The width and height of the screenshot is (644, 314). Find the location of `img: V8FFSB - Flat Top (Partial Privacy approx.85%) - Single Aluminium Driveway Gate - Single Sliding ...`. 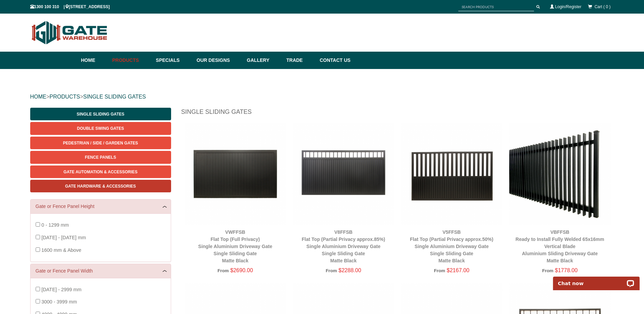

img: V8FFSB - Flat Top (Partial Privacy approx.85%) - Single Aluminium Driveway Gate - Single Sliding ... is located at coordinates (343, 174).